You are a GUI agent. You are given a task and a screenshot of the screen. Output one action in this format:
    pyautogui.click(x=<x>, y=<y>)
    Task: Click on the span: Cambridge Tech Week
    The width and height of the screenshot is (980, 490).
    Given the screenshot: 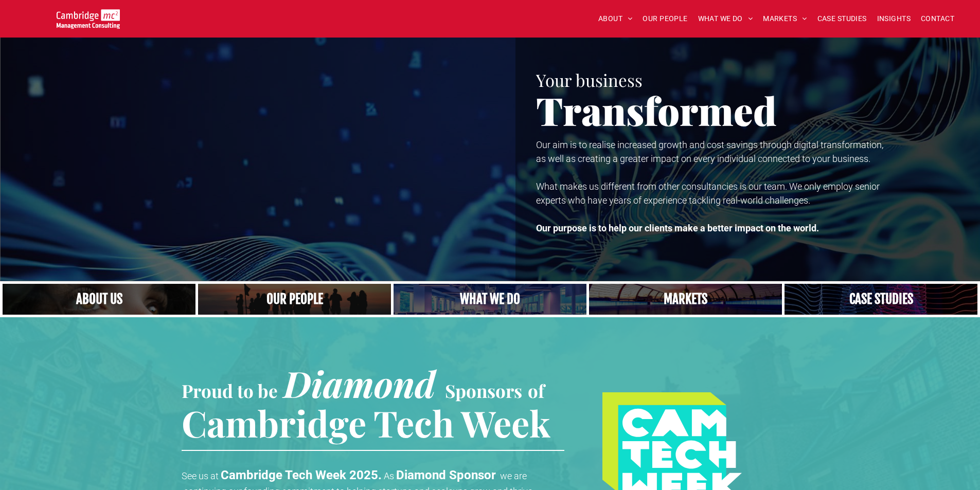 What is the action you would take?
    pyautogui.click(x=366, y=422)
    